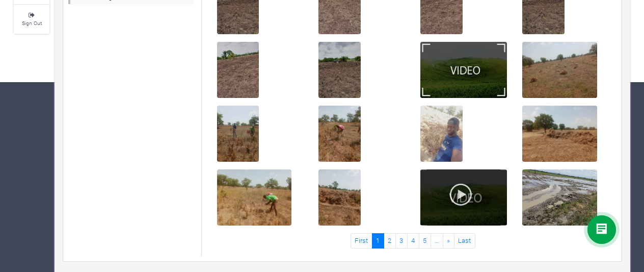 The height and width of the screenshot is (272, 644). I want to click on a: 1, so click(378, 241).